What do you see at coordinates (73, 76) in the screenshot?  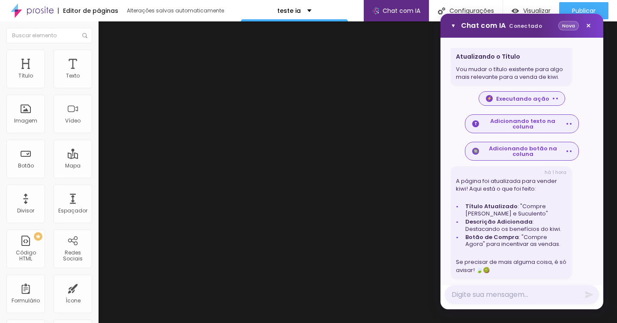 I see `div: Texto` at bounding box center [73, 76].